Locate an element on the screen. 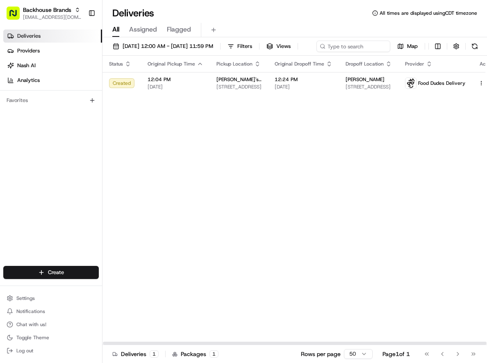 This screenshot has width=487, height=363. p: Rows per page is located at coordinates (321, 354).